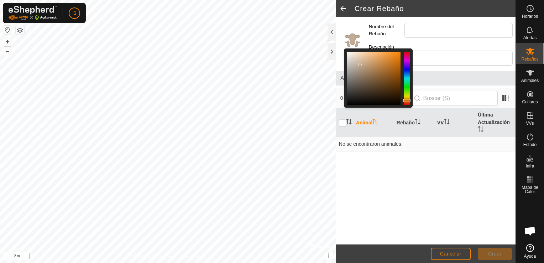 The width and height of the screenshot is (544, 263). Describe the element at coordinates (151, 257) in the screenshot. I see `a: Política de Privacidad` at that location.